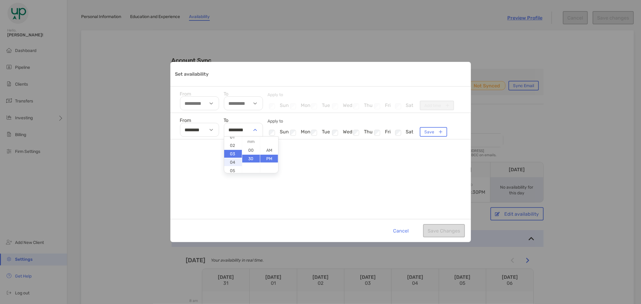 The image size is (641, 304). I want to click on li: wed, so click(342, 133).